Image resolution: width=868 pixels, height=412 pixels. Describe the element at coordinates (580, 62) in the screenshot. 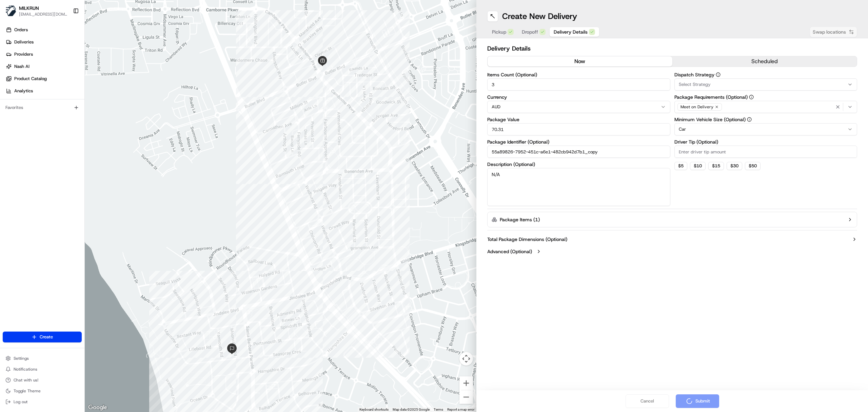

I see `button: now` at that location.